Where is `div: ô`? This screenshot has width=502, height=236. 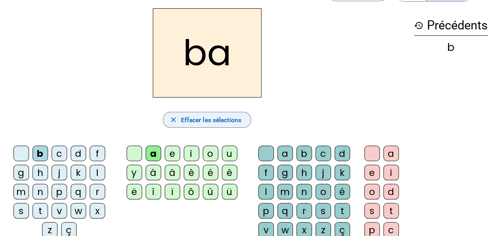
div: ô is located at coordinates (191, 191).